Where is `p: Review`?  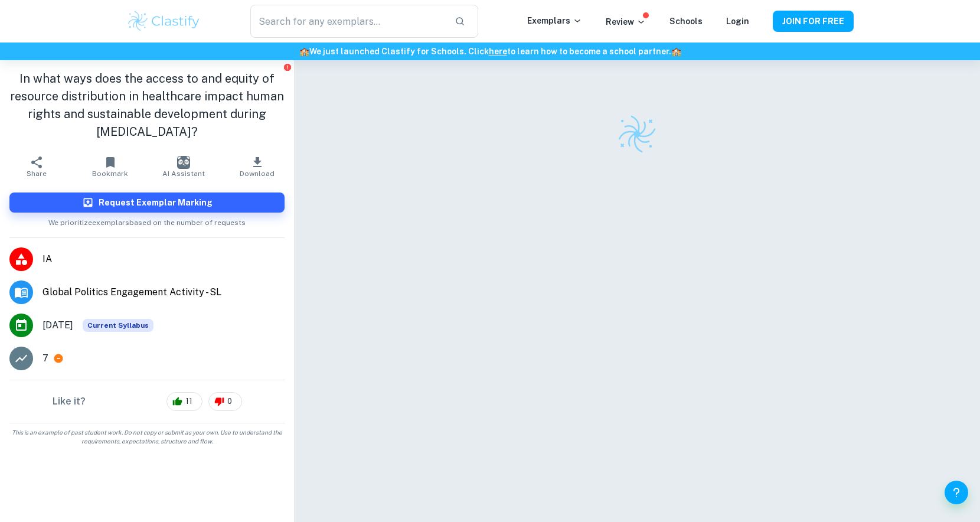 p: Review is located at coordinates (625, 22).